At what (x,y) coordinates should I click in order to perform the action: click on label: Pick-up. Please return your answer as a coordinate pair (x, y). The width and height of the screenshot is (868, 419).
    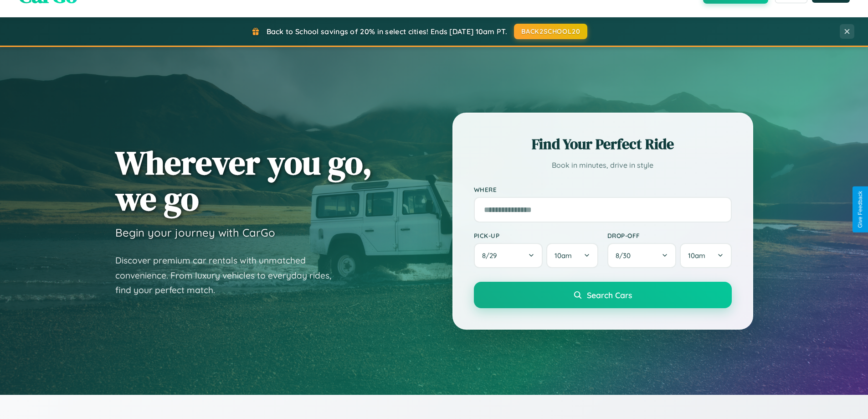
    Looking at the image, I should click on (536, 235).